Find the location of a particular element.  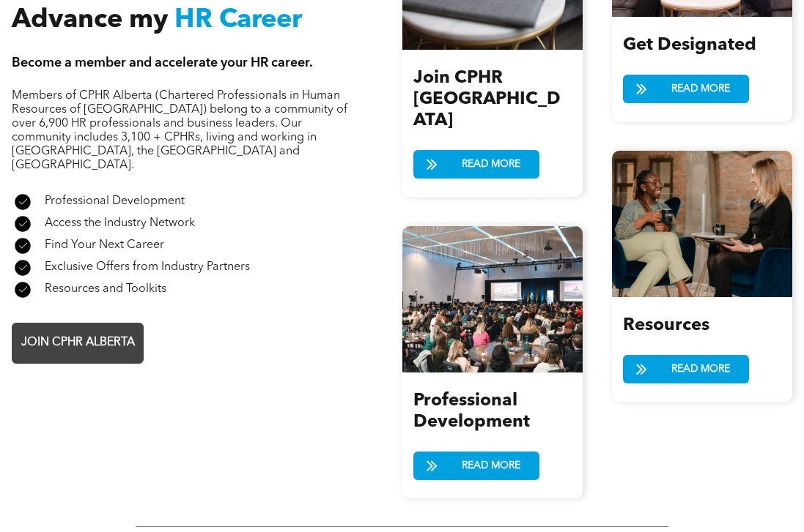

span: Exclusive Offers from Industry Partners is located at coordinates (147, 267).